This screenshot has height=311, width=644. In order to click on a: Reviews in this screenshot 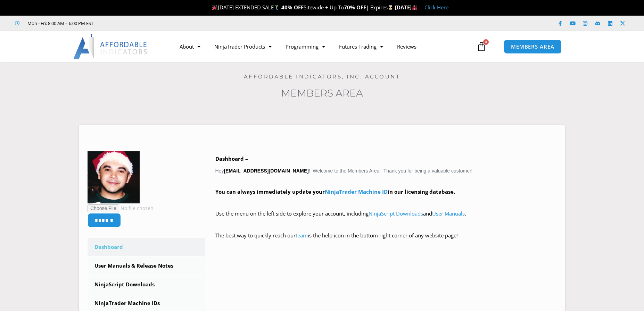, I will do `click(406, 46)`.